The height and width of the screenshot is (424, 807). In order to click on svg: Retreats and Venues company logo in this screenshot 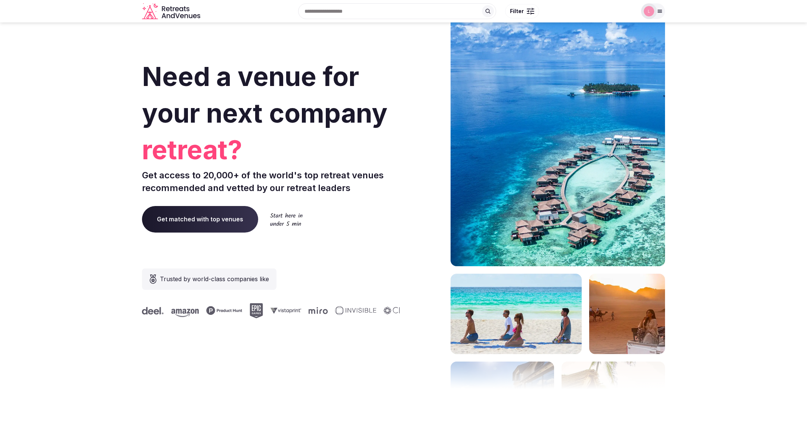, I will do `click(172, 11)`.